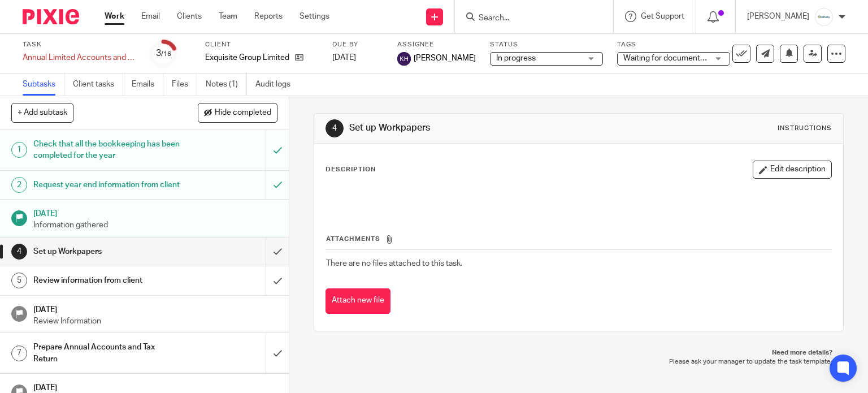  I want to click on p: Information gathered, so click(156, 225).